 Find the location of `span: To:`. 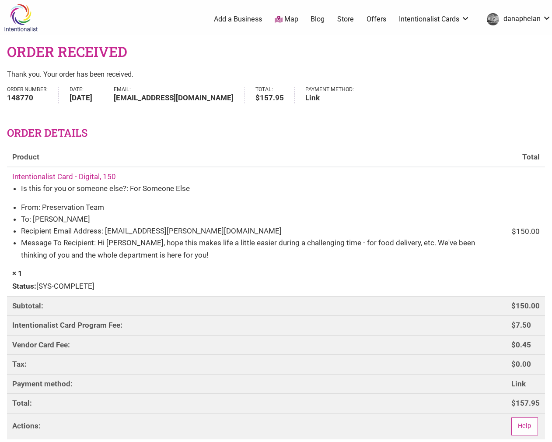

span: To: is located at coordinates (26, 219).